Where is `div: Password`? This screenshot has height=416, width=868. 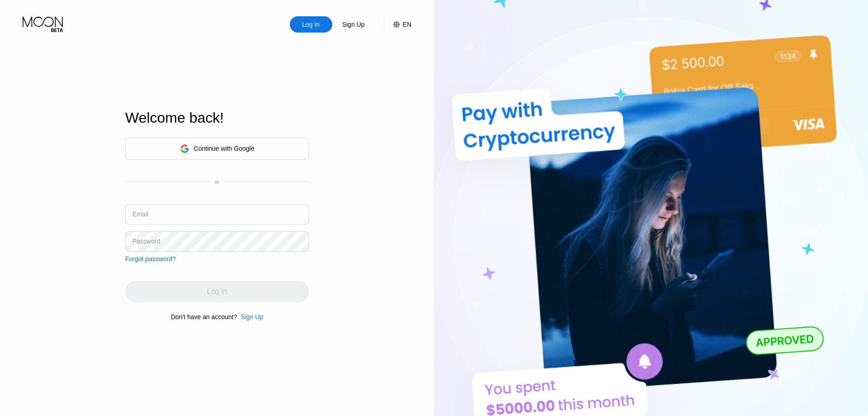
div: Password is located at coordinates (146, 241).